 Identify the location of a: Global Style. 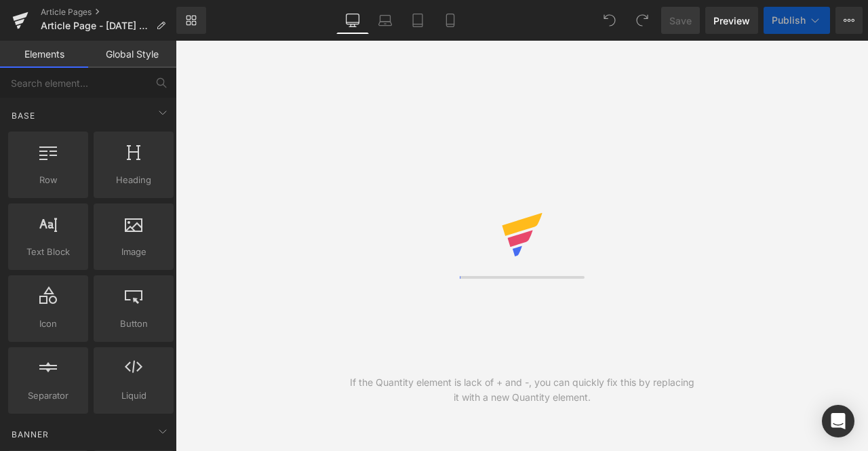
(132, 54).